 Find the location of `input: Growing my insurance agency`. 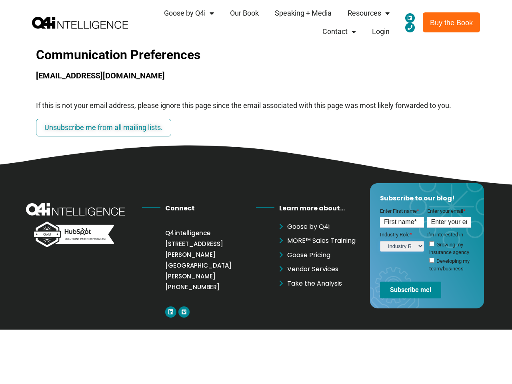

input: Growing my insurance agency is located at coordinates (432, 244).